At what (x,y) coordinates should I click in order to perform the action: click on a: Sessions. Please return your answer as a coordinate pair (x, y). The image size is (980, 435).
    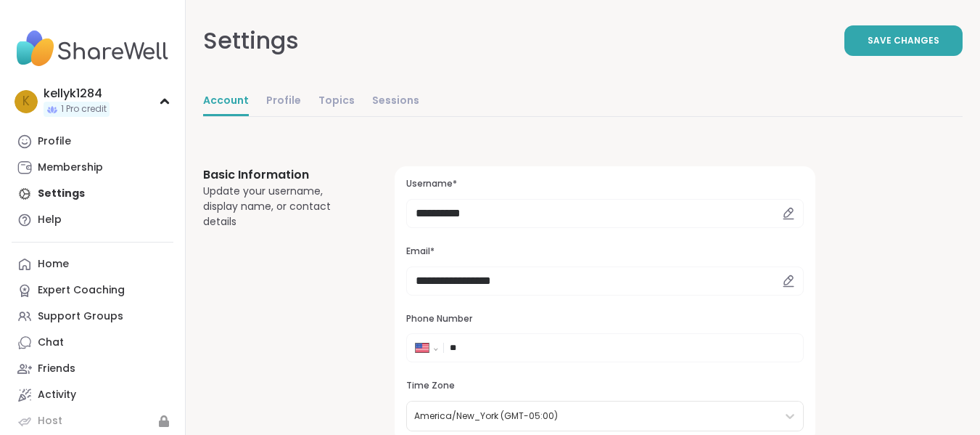
    Looking at the image, I should click on (395, 102).